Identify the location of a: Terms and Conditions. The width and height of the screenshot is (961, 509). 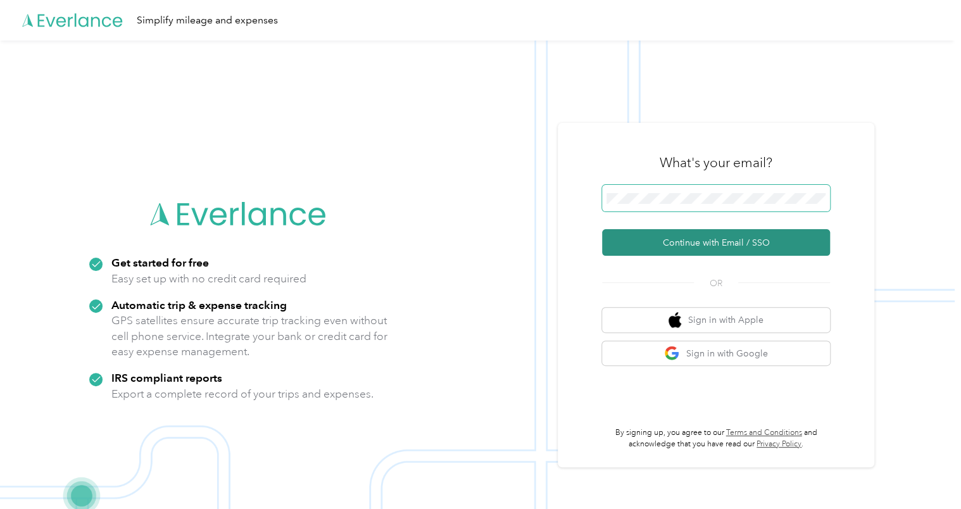
(764, 433).